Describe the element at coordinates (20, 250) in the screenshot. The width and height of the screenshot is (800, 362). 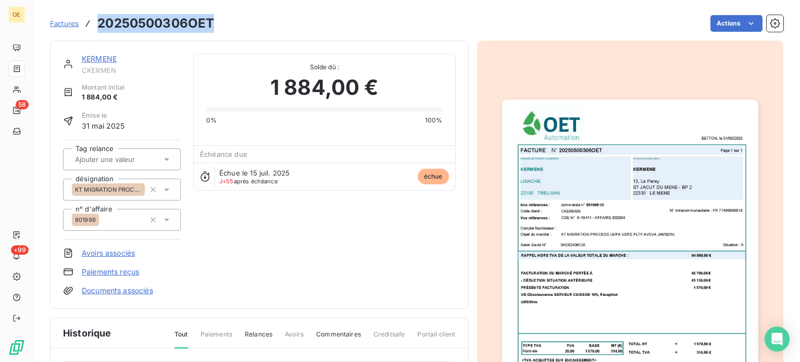
I see `span: +99` at that location.